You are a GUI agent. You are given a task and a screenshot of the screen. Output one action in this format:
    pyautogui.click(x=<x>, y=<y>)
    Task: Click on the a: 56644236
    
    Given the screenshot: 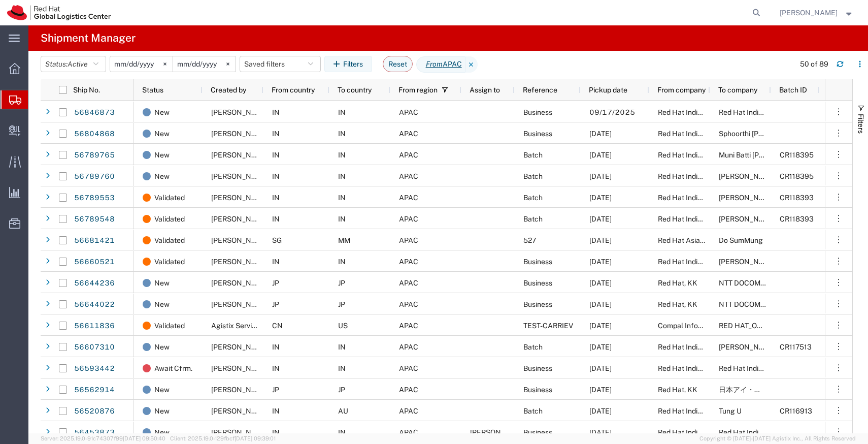 What is the action you would take?
    pyautogui.click(x=94, y=284)
    